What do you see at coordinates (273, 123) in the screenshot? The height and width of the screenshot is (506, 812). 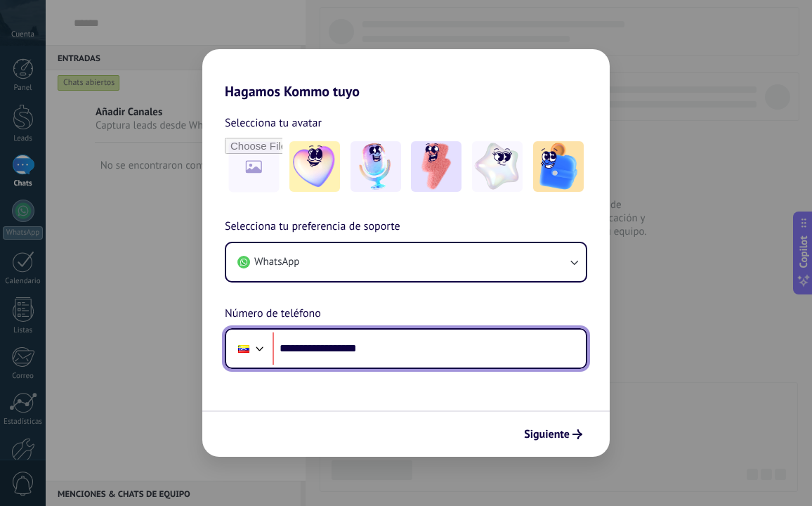 I see `span: Selecciona tu avatar` at bounding box center [273, 123].